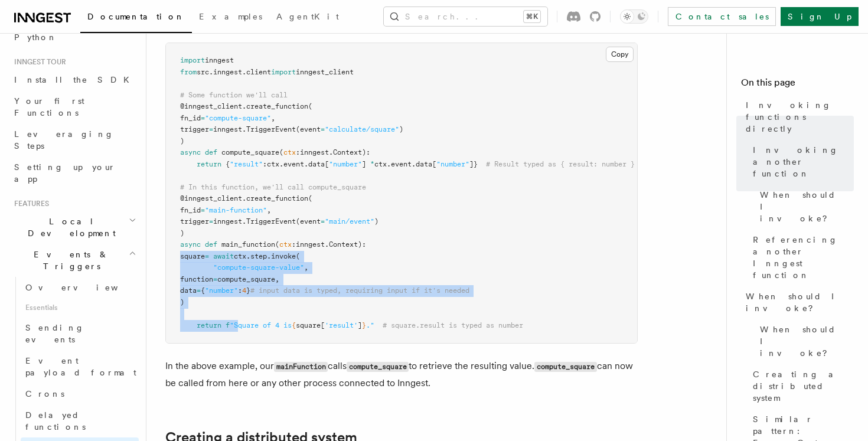 The image size is (868, 441). What do you see at coordinates (74, 140) in the screenshot?
I see `a: Leveraging Steps` at bounding box center [74, 140].